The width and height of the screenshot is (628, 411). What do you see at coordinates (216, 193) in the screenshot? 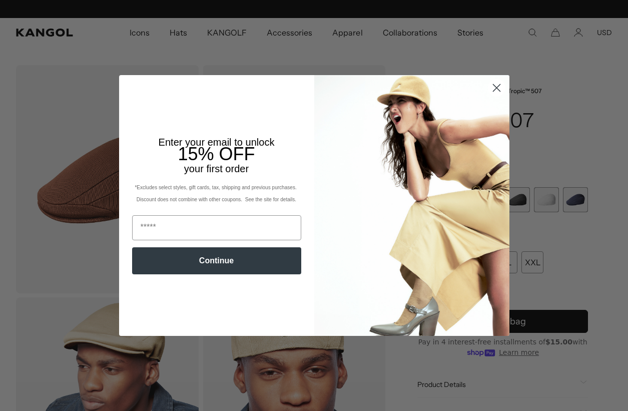
I see `span: *Excludes select styles, gift cards, tax, shipping and previous purchases. Discount does not comb...` at bounding box center [216, 193].